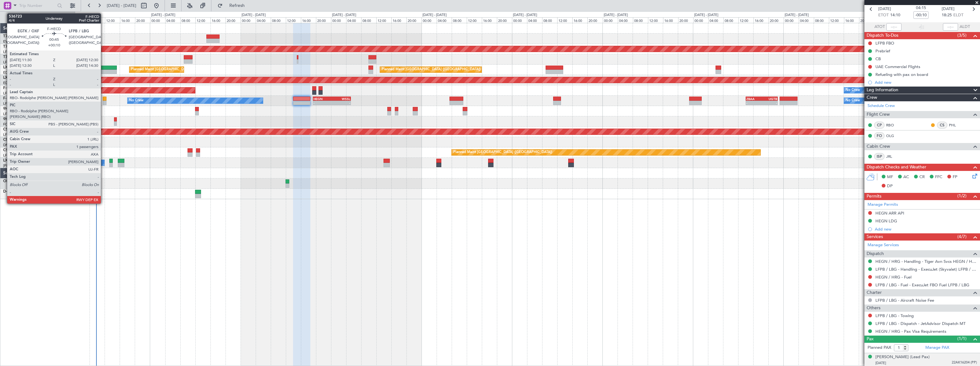 Image resolution: width=980 pixels, height=366 pixels. Describe the element at coordinates (12, 114) in the screenshot. I see `a: LFMD/CEQ` at that location.